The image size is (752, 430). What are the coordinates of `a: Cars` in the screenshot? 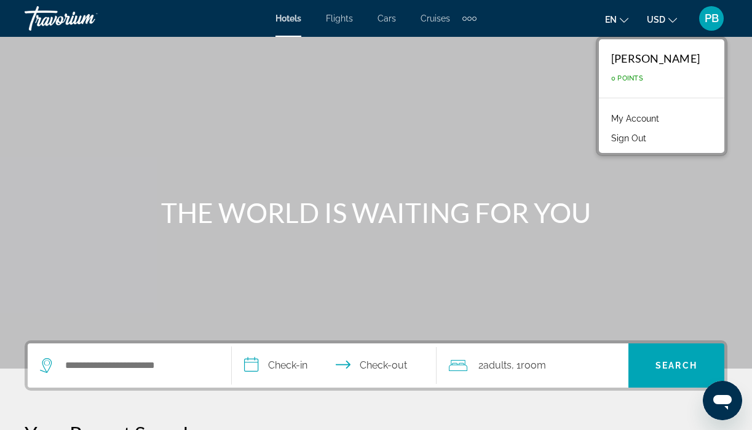 It's located at (387, 18).